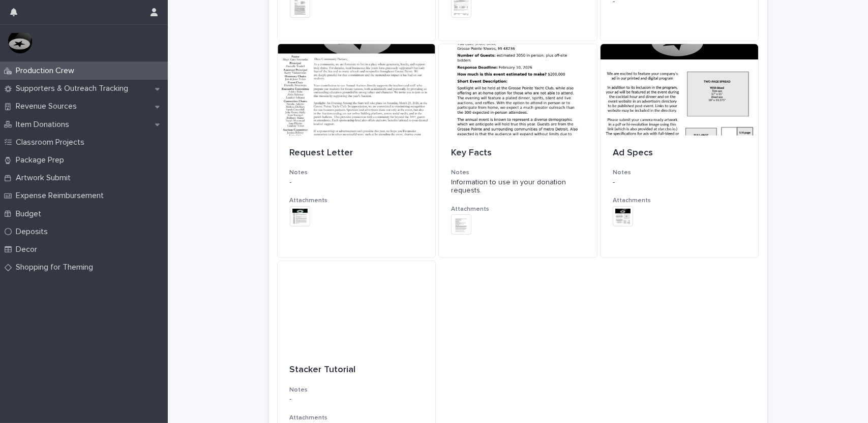 Image resolution: width=868 pixels, height=423 pixels. Describe the element at coordinates (518, 151) in the screenshot. I see `a: Key FactsNotesInformation to use in your donation requests.Attachments` at that location.